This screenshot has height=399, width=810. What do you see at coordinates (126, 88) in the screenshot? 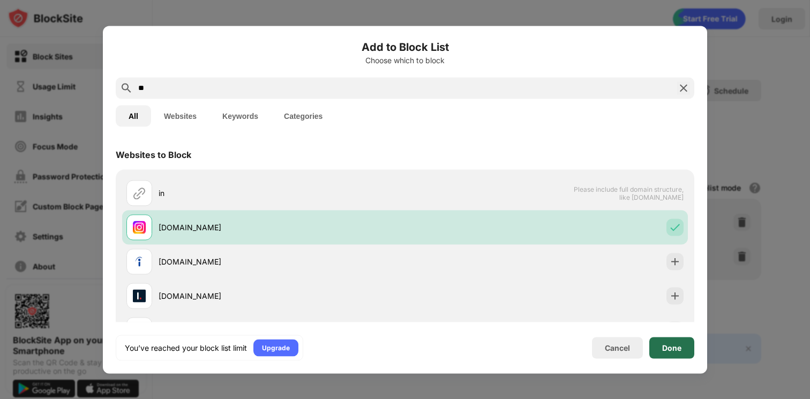
I see `img: search.svg` at bounding box center [126, 88].